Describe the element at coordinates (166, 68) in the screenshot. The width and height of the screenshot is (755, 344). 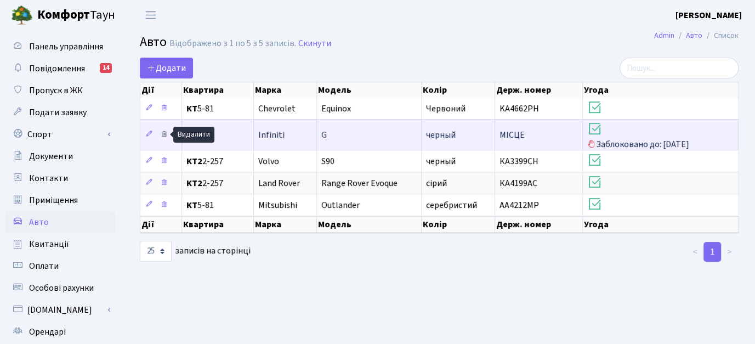
I see `a: Додати` at that location.